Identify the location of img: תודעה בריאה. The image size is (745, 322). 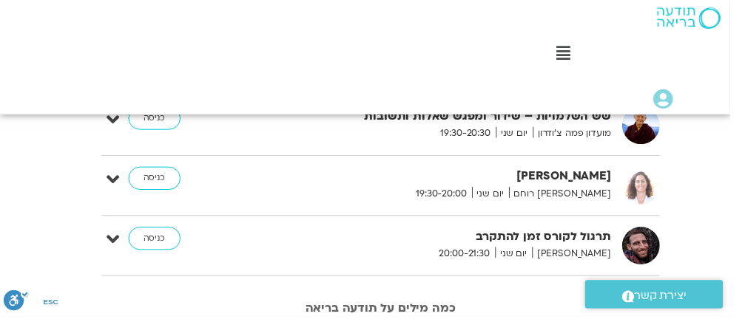
(702, 18).